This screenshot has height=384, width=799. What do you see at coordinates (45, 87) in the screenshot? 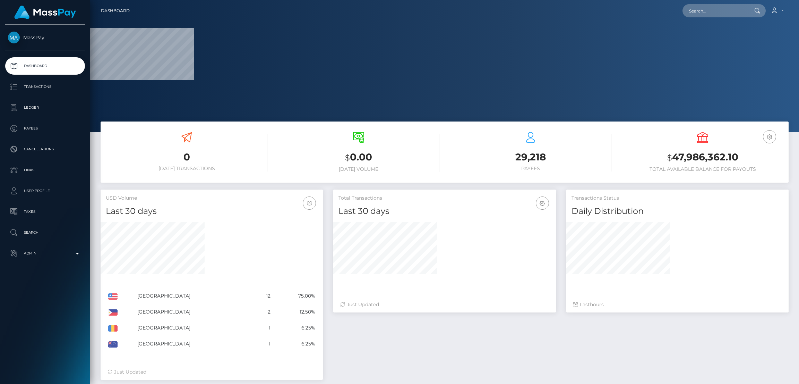
I see `a: Transactions` at bounding box center [45, 87].